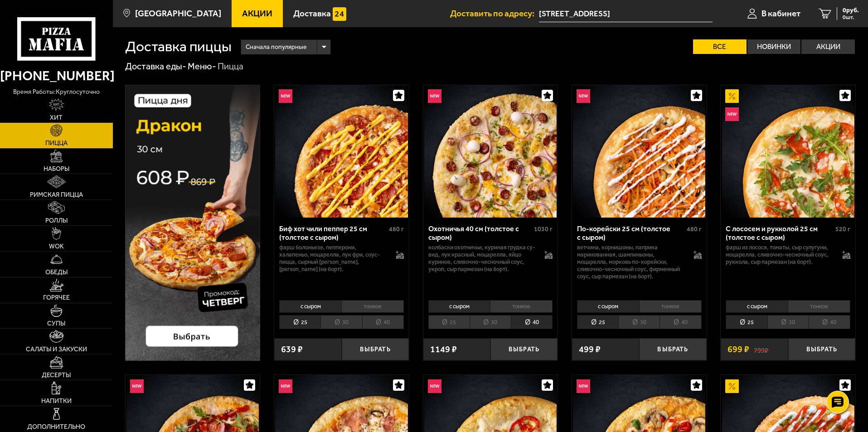 This screenshot has width=868, height=432. Describe the element at coordinates (842, 229) in the screenshot. I see `span: 520 г` at that location.